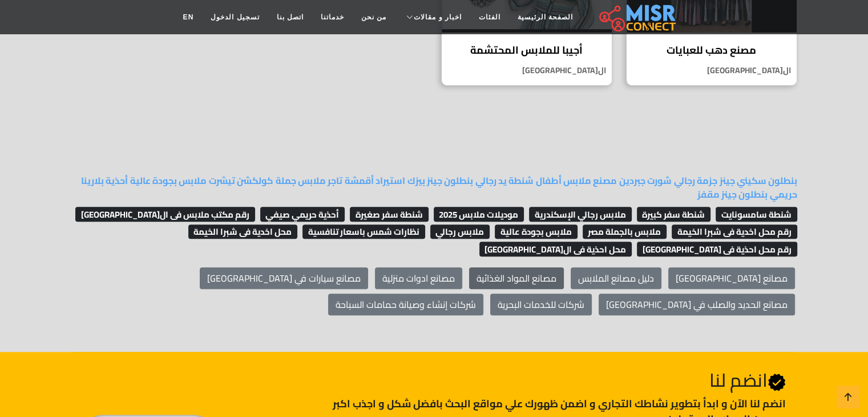 The width and height of the screenshot is (868, 417). Describe the element at coordinates (290, 17) in the screenshot. I see `a: اتصل بنا` at that location.